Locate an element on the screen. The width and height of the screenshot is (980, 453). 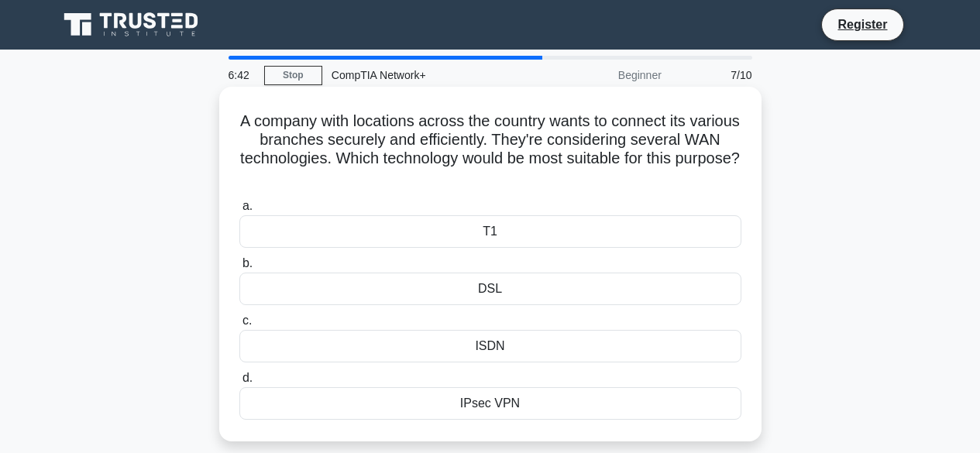
div: IPsec VPN is located at coordinates (490, 403).